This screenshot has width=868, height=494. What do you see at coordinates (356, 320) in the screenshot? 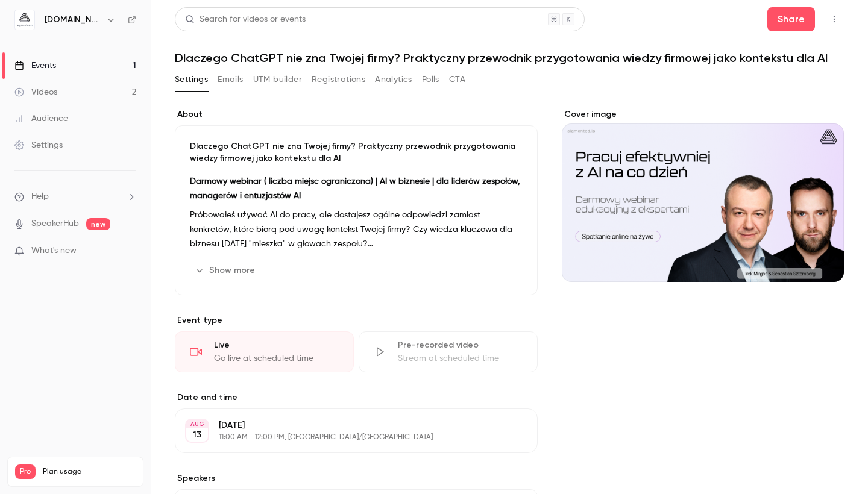
I see `p: Event type` at bounding box center [356, 320].